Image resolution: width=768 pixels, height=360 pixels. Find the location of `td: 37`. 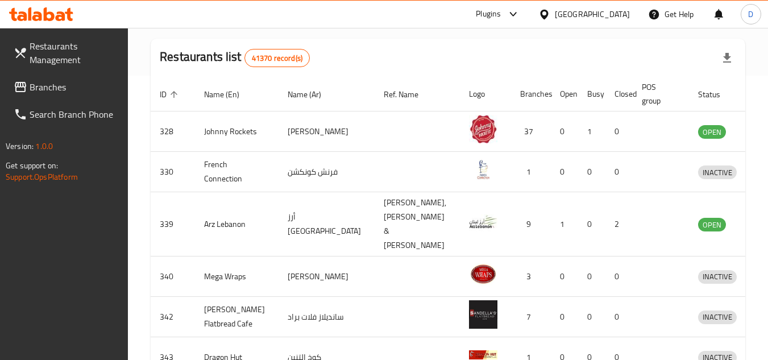

td: 37 is located at coordinates (531, 131).